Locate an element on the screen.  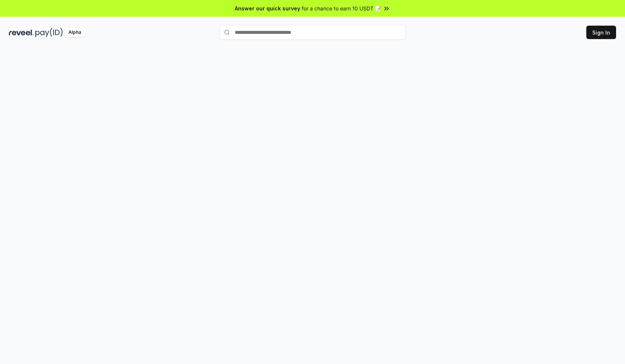
img: pay_id is located at coordinates (49, 32).